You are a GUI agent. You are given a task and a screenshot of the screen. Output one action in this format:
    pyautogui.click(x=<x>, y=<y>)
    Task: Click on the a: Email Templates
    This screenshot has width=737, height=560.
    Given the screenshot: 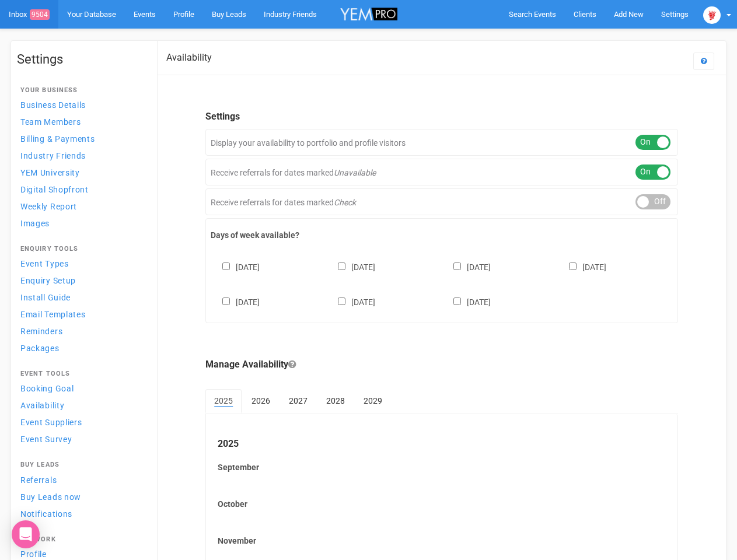 What is the action you would take?
    pyautogui.click(x=81, y=314)
    